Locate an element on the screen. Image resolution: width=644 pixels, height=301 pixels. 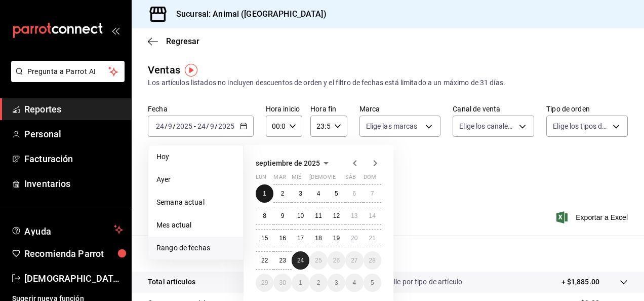
button: 23 de septiembre de 2025 is located at coordinates (282, 260).